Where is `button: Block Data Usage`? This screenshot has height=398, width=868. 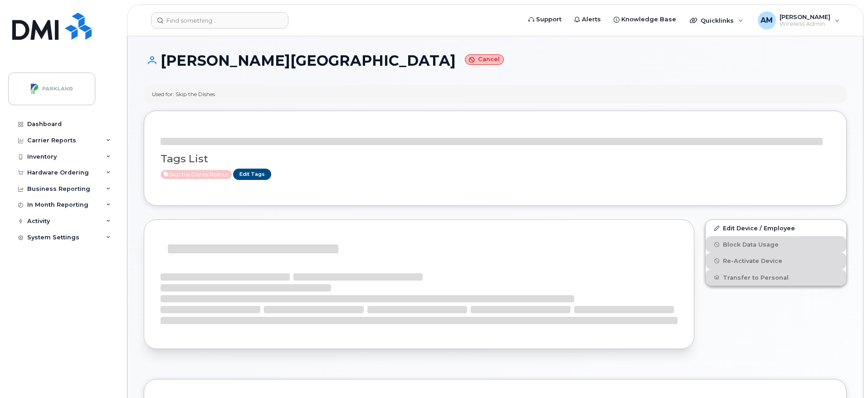 button: Block Data Usage is located at coordinates (776, 244).